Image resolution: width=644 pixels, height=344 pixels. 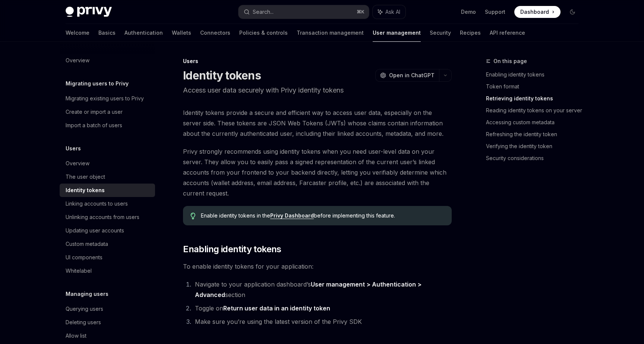 What do you see at coordinates (263, 12) in the screenshot?
I see `div: Search...` at bounding box center [263, 12].